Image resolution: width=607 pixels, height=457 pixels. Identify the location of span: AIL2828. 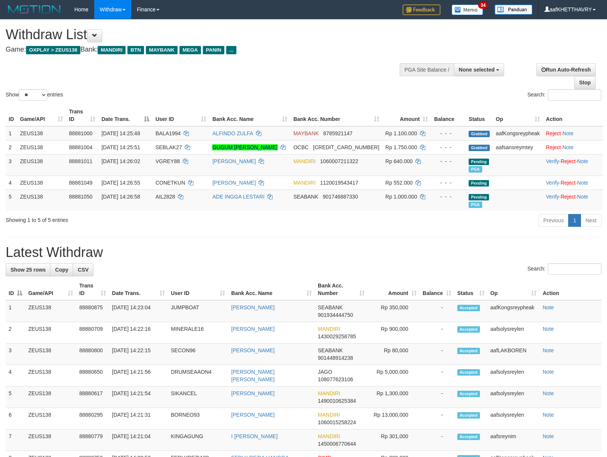
(165, 197).